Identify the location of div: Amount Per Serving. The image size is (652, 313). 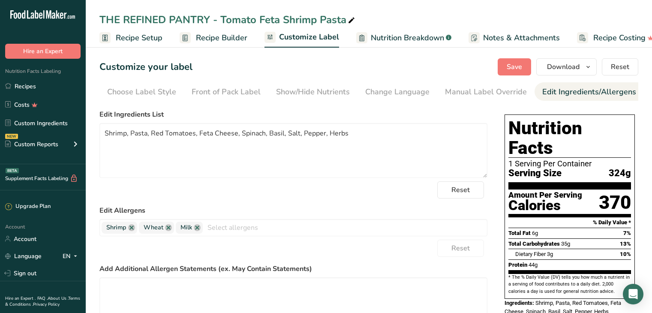
(545, 195).